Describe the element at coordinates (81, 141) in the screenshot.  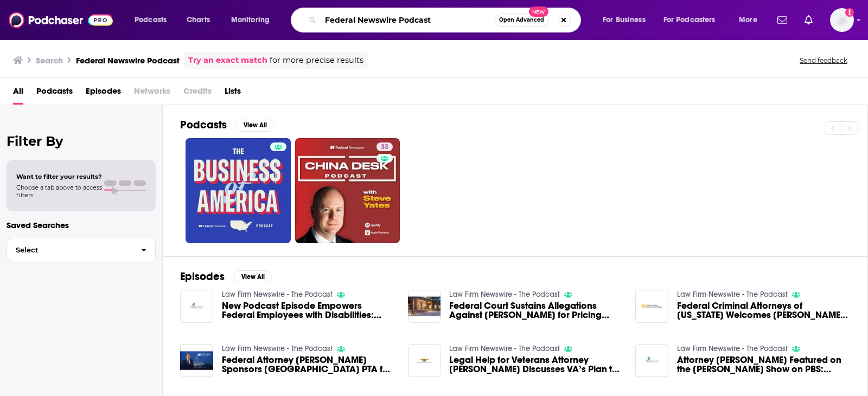
I see `h2: Filter By` at that location.